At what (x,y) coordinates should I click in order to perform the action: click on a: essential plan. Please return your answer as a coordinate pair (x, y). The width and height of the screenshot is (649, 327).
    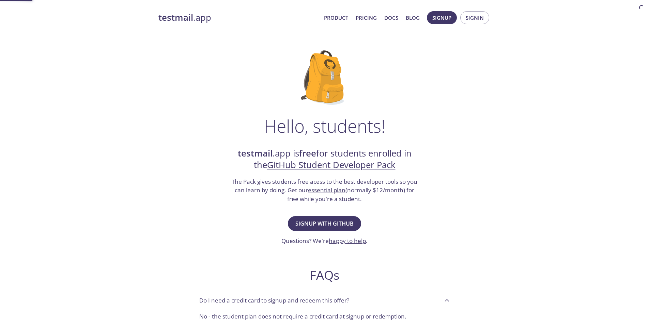
    Looking at the image, I should click on (327, 190).